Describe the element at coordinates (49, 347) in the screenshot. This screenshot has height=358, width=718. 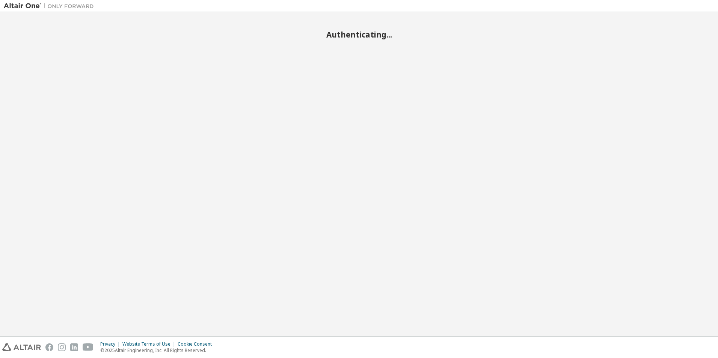
I see `img: facebook.svg` at that location.